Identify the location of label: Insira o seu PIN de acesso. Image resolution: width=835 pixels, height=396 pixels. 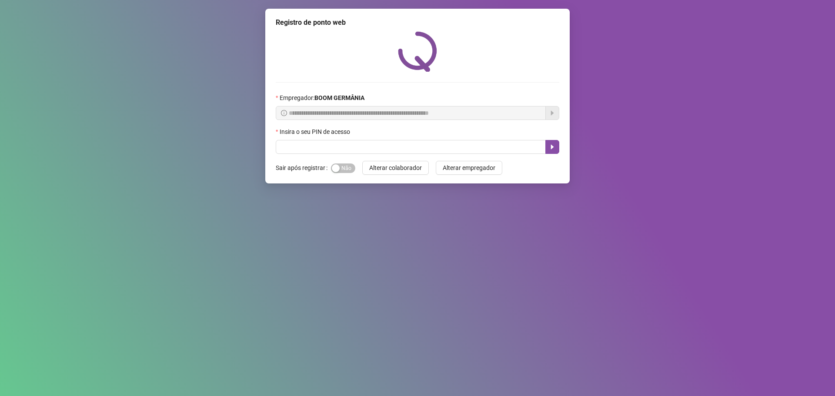
(316, 132).